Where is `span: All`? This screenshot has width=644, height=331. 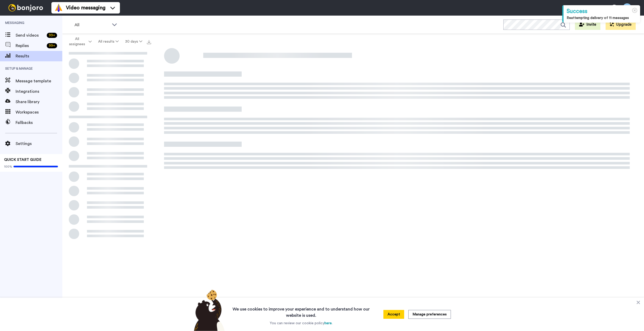
span: All is located at coordinates (92, 25).